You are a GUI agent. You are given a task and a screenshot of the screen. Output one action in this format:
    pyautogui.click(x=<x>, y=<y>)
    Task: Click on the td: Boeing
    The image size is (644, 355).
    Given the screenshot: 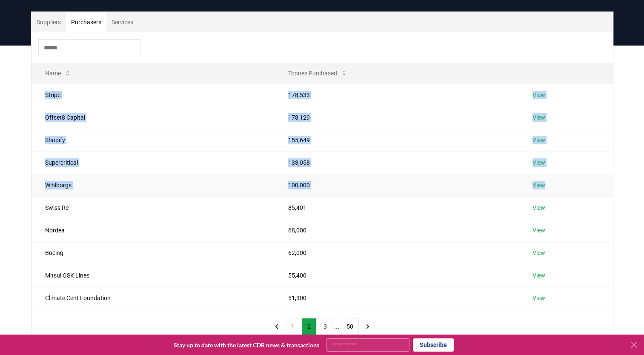 What is the action you would take?
    pyautogui.click(x=153, y=252)
    